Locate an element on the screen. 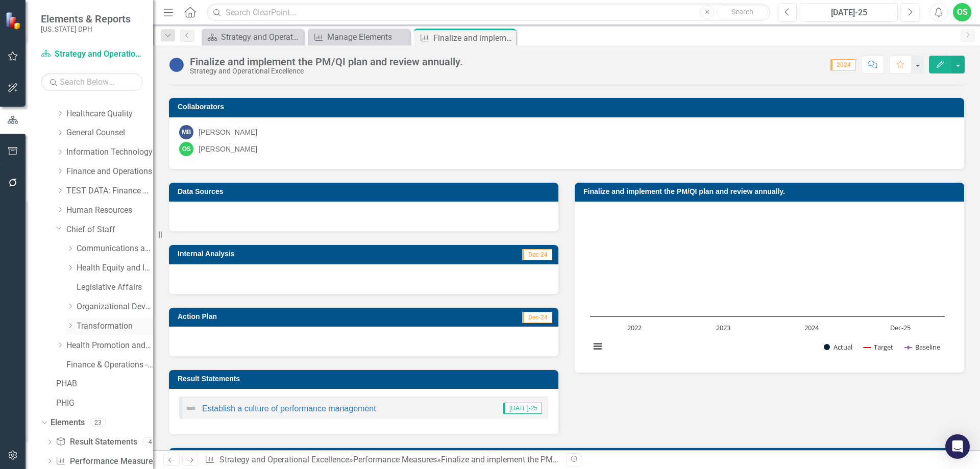 Image resolution: width=980 pixels, height=469 pixels. a: PHIG is located at coordinates (105, 403).